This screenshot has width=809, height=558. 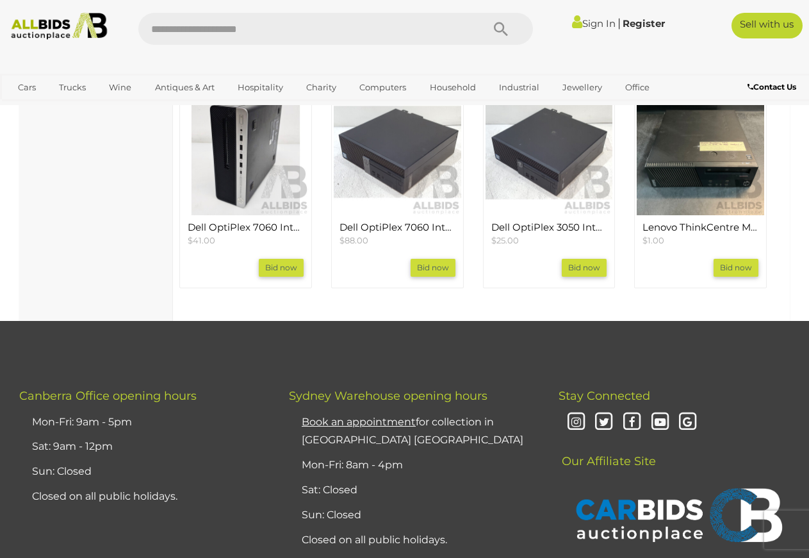 What do you see at coordinates (700, 234) in the screenshot?
I see `a: Lenovo ThinkCentre M83 Desktop I5/8GB $1.00` at bounding box center [700, 234].